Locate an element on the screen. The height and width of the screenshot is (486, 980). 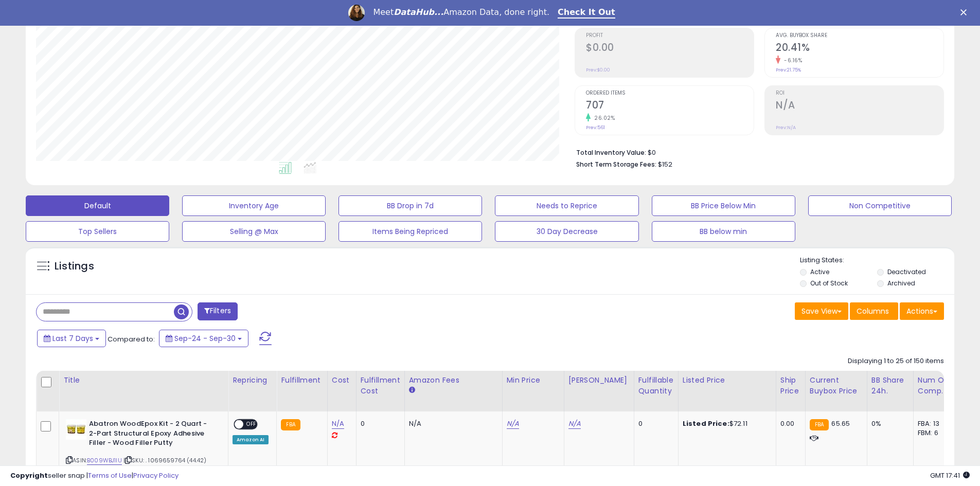
div: seller snap | | is located at coordinates (94, 476).